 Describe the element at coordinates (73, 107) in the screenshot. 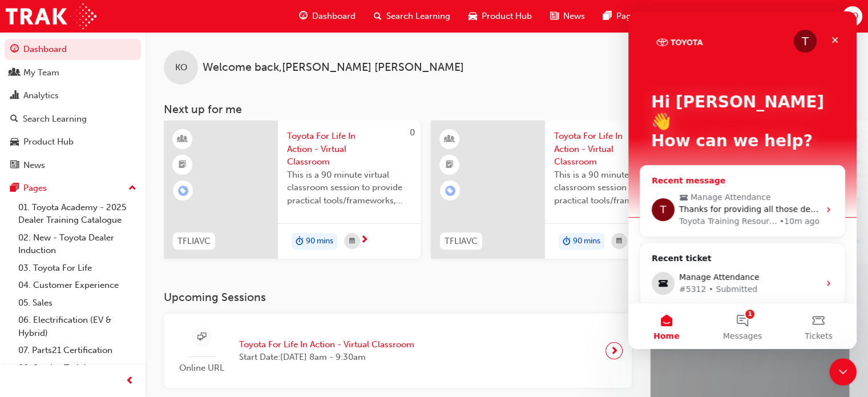

I see `button: DashboardMy TeamAnalyticsSearch LearningProduct HubNews` at that location.